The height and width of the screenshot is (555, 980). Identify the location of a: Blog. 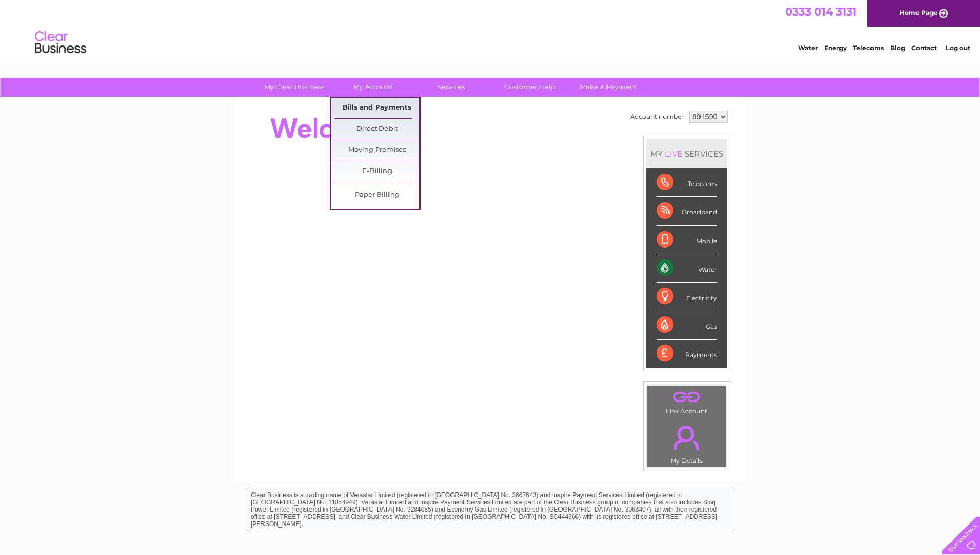
(897, 48).